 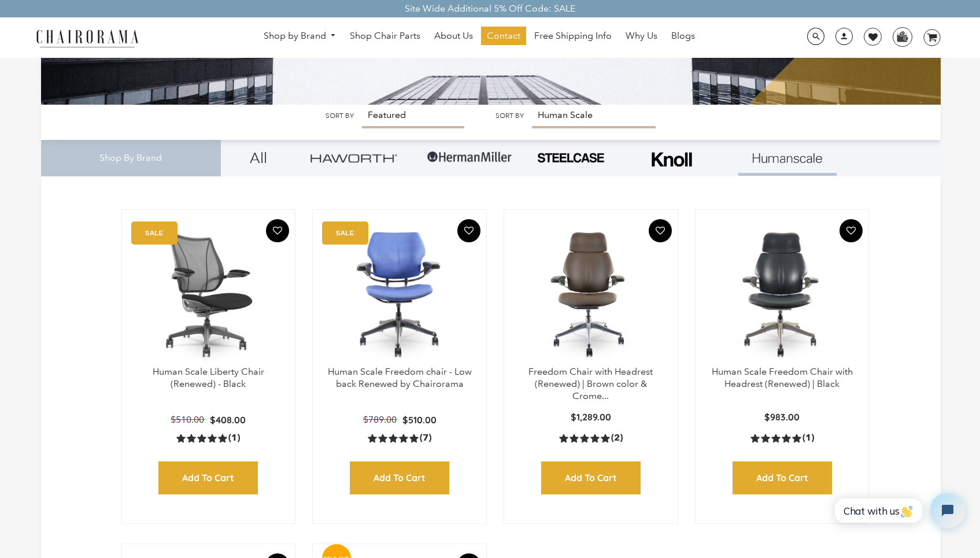 I want to click on div: Shop By Brand, so click(x=131, y=158).